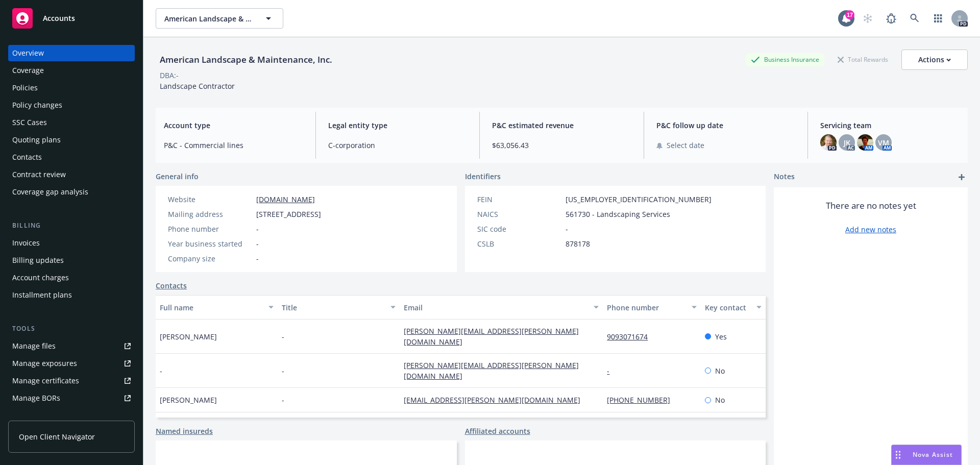 This screenshot has height=465, width=980. What do you see at coordinates (233, 125) in the screenshot?
I see `span: Account type` at bounding box center [233, 125].